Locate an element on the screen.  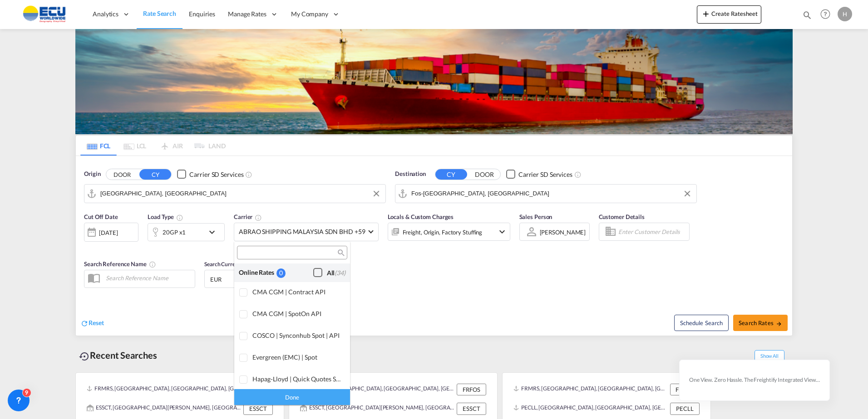
div: CMA CGM | Contract API is located at coordinates (297, 292).